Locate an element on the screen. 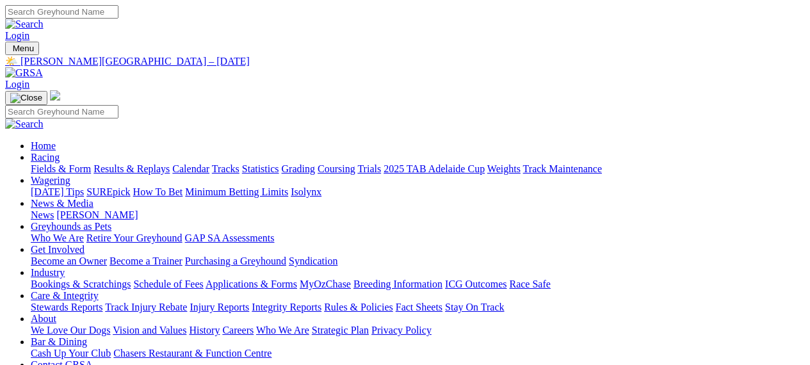 The width and height of the screenshot is (810, 365). a: Vision and Values is located at coordinates (149, 330).